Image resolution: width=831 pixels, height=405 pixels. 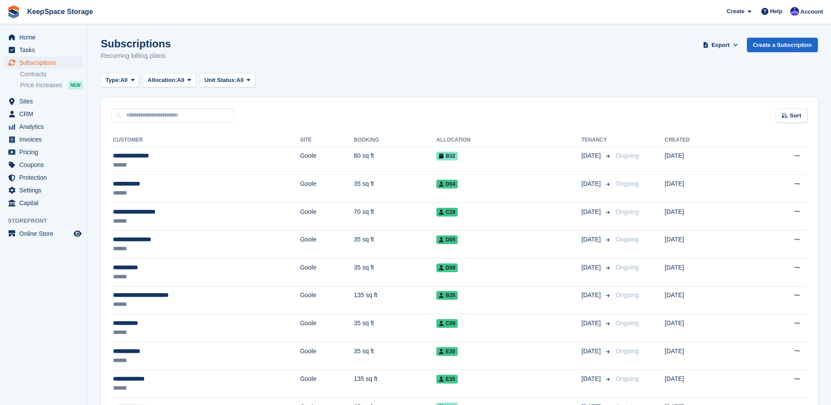 What do you see at coordinates (60, 11) in the screenshot?
I see `a: KeepSpace Storage` at bounding box center [60, 11].